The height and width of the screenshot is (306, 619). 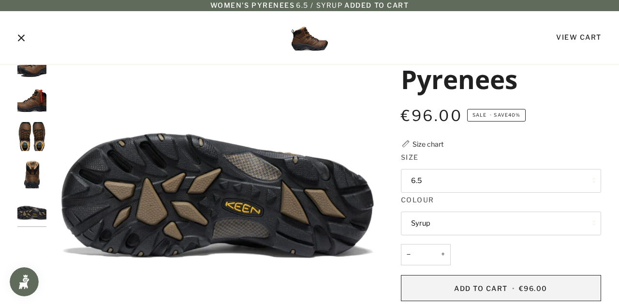 What do you see at coordinates (21, 38) in the screenshot?
I see `button: Close` at bounding box center [21, 38].